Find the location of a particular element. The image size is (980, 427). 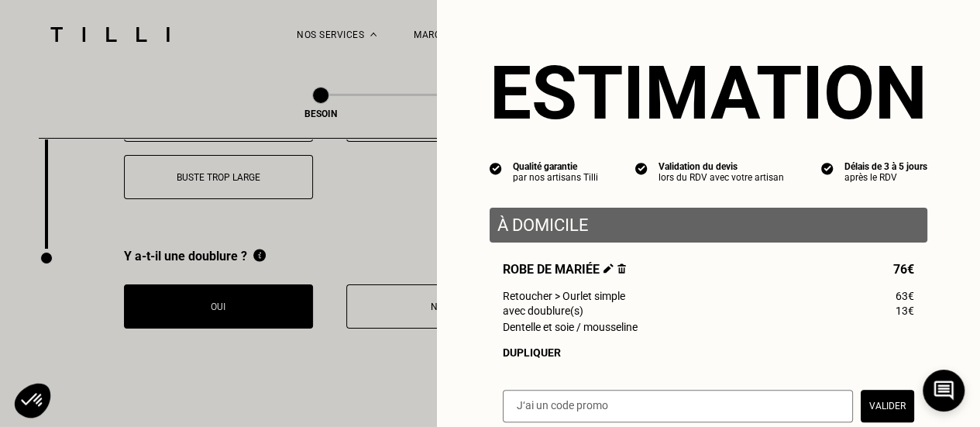

span: 13€ is located at coordinates (905, 311).